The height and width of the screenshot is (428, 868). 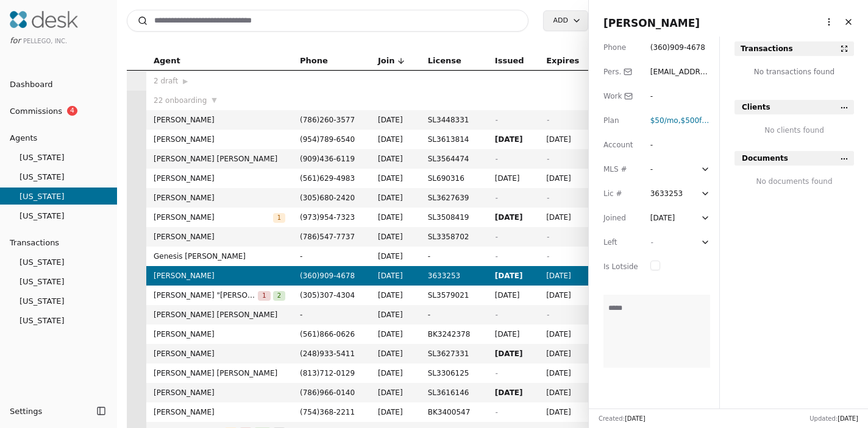 What do you see at coordinates (327, 412) in the screenshot?
I see `span: ( 754 ) 368 - 2211` at bounding box center [327, 412].